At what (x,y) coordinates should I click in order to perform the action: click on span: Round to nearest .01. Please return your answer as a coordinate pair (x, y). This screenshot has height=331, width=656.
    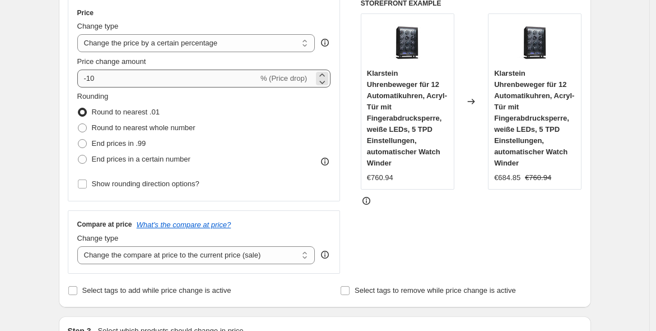
    Looking at the image, I should click on (126, 112).